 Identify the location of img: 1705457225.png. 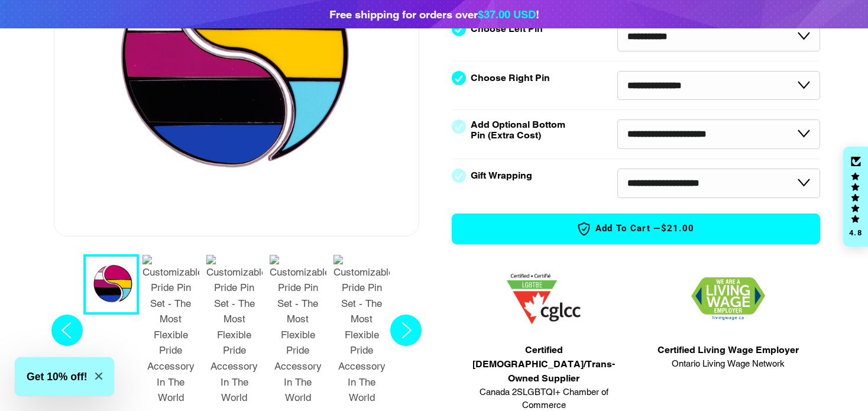
(543, 299).